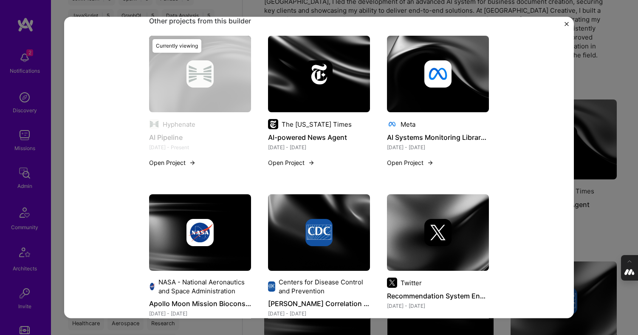 The image size is (638, 335). Describe the element at coordinates (408, 124) in the screenshot. I see `div: Meta` at that location.